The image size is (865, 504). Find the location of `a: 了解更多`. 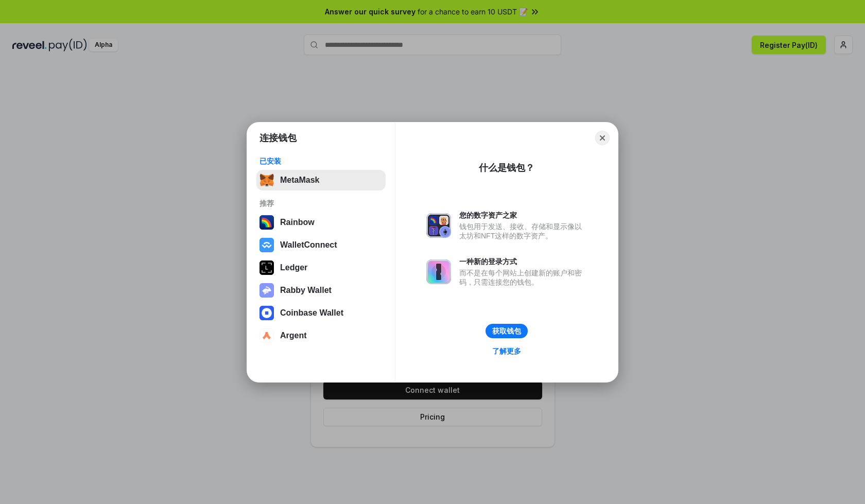

a: 了解更多 is located at coordinates (506, 351).